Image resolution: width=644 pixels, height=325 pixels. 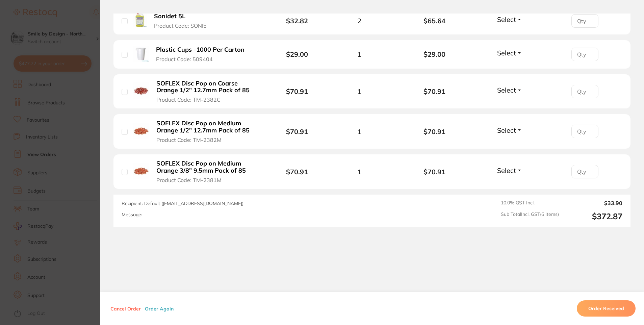 I want to click on b: SOFLEX Disc Pop on Medium Orange 3/8" 9.5mm Pack of 85, so click(x=208, y=167).